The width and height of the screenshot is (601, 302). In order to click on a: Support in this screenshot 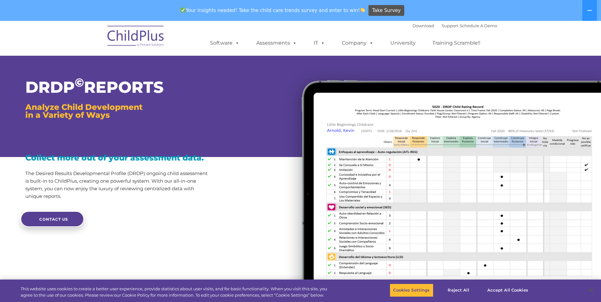, I will do `click(450, 26)`.